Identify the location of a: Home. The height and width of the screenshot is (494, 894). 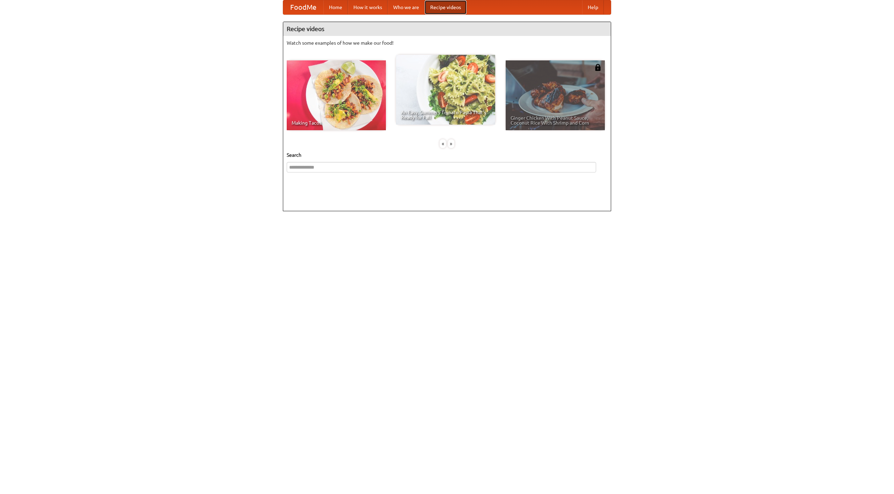
(336, 7).